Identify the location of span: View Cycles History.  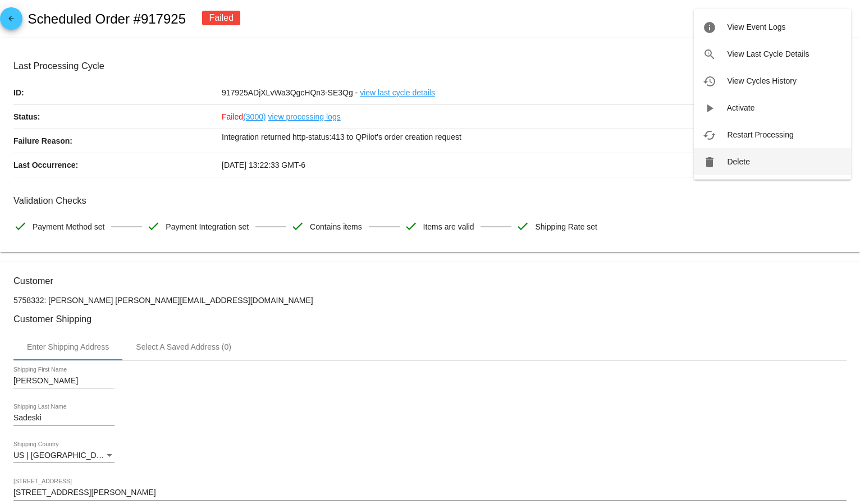
(761, 81).